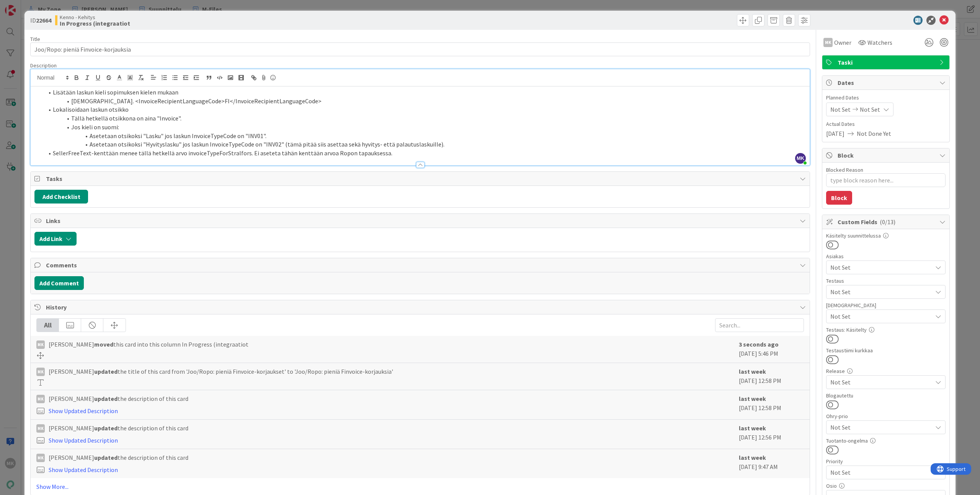  I want to click on span: Dates, so click(887, 83).